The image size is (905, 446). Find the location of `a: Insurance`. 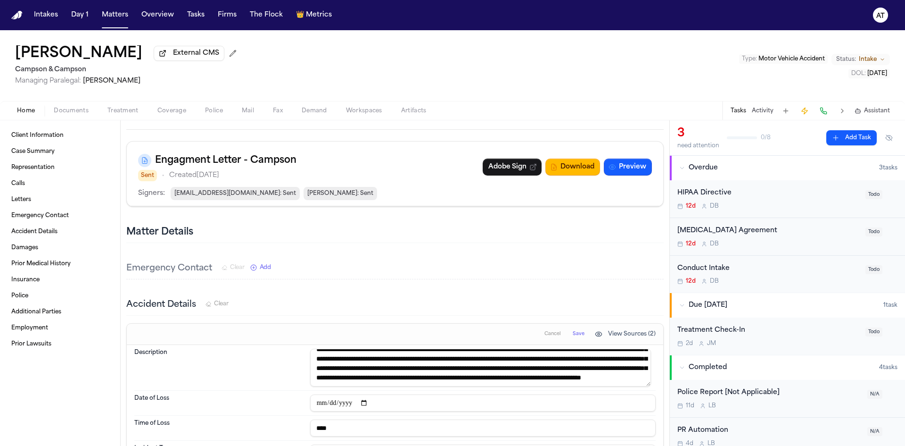

a: Insurance is located at coordinates (60, 280).